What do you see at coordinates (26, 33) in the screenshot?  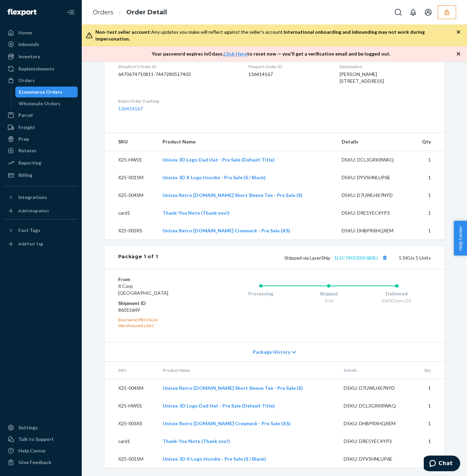 I see `div: Home` at bounding box center [26, 33].